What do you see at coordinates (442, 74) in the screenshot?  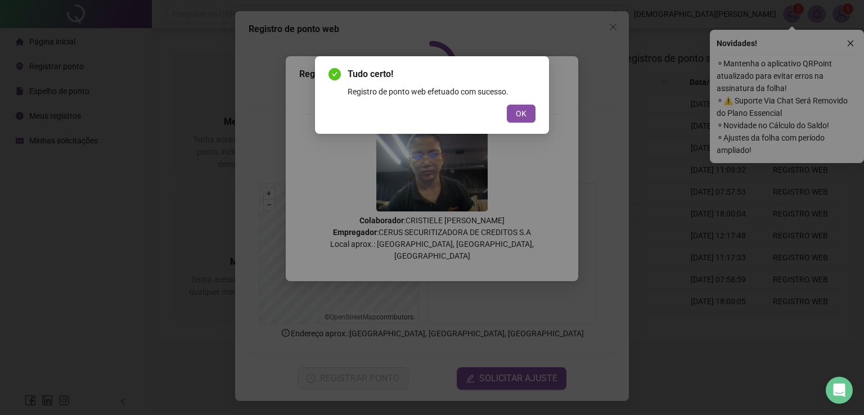 I see `span: Tudo certo!` at bounding box center [442, 74].